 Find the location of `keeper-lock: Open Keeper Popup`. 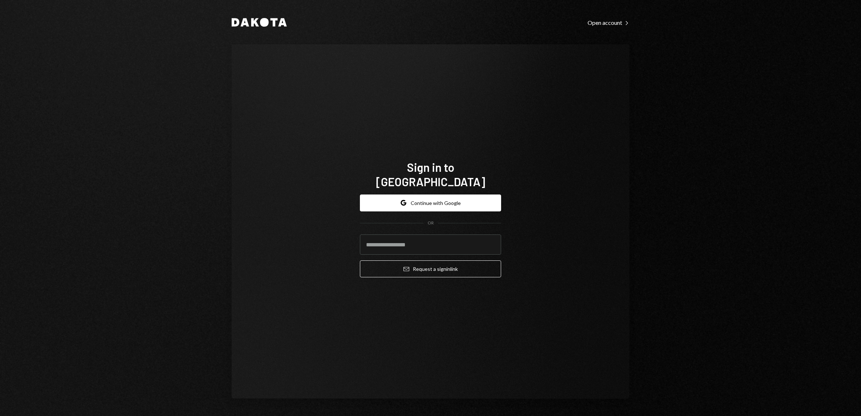

keeper-lock: Open Keeper Popup is located at coordinates (491, 245).